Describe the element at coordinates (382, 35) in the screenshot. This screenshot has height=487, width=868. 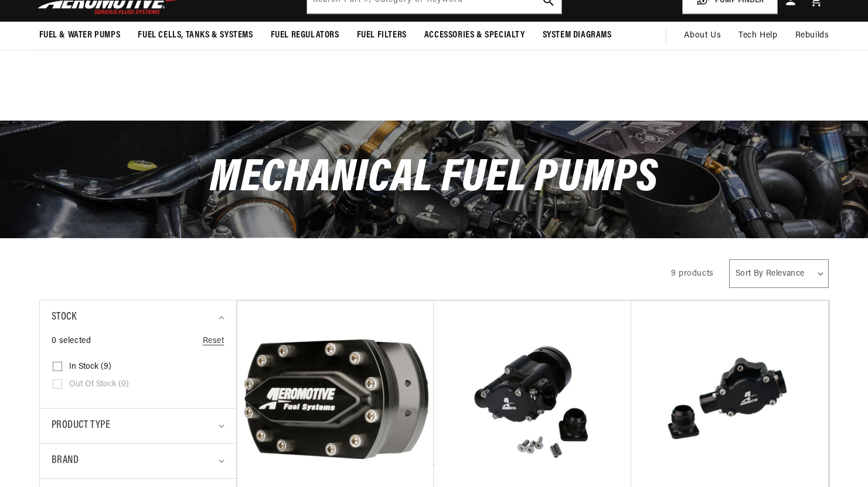
I see `summary: Fuel Filters` at that location.